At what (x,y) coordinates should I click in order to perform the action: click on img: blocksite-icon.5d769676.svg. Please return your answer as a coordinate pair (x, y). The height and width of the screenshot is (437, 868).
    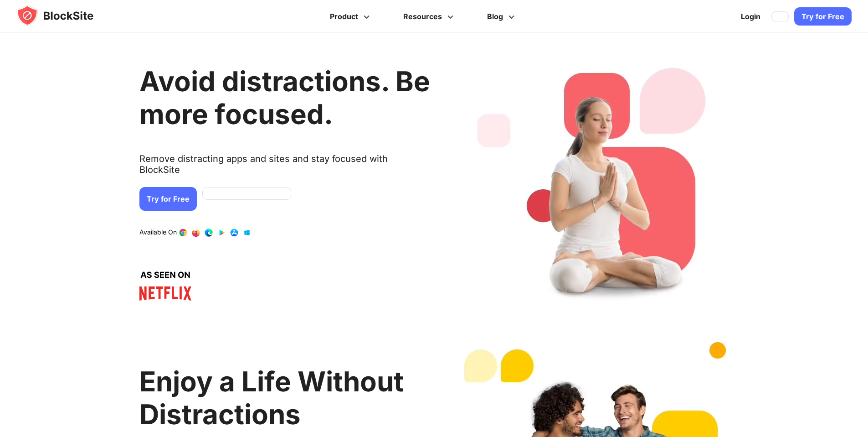
    Looking at the image, I should click on (63, 16).